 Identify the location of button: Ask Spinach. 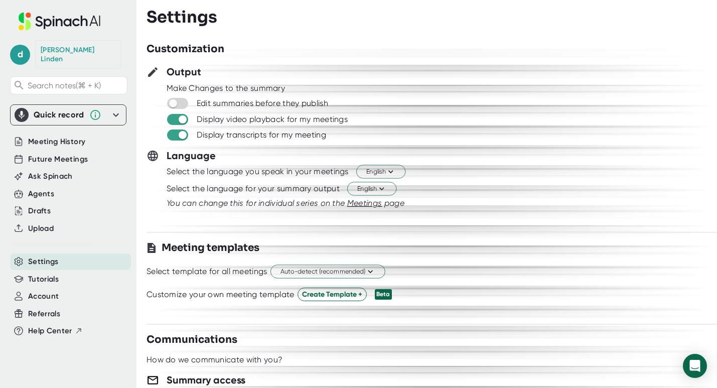
(50, 176).